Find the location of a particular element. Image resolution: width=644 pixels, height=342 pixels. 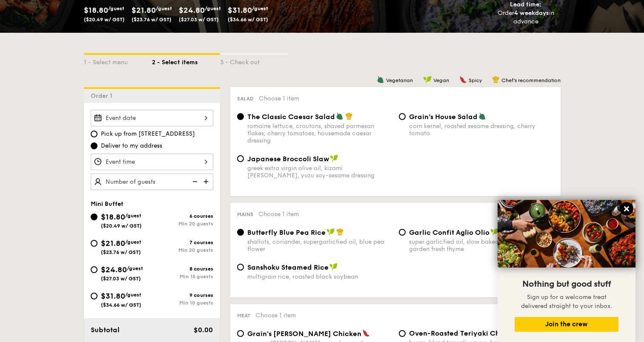

input: Event time is located at coordinates (152, 162).